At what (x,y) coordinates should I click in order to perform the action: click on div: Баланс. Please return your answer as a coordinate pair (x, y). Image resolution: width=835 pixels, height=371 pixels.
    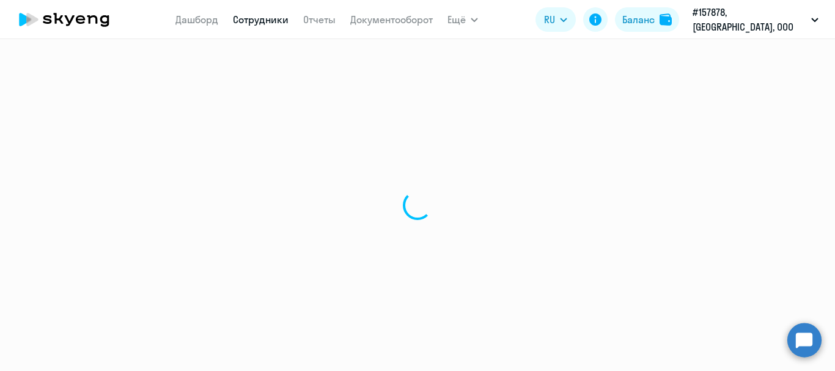
    Looking at the image, I should click on (638, 20).